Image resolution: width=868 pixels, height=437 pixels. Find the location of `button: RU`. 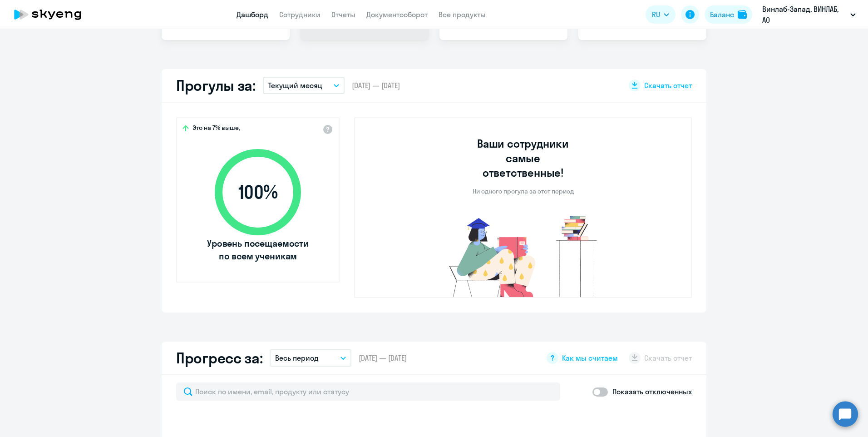

button: RU is located at coordinates (661, 14).